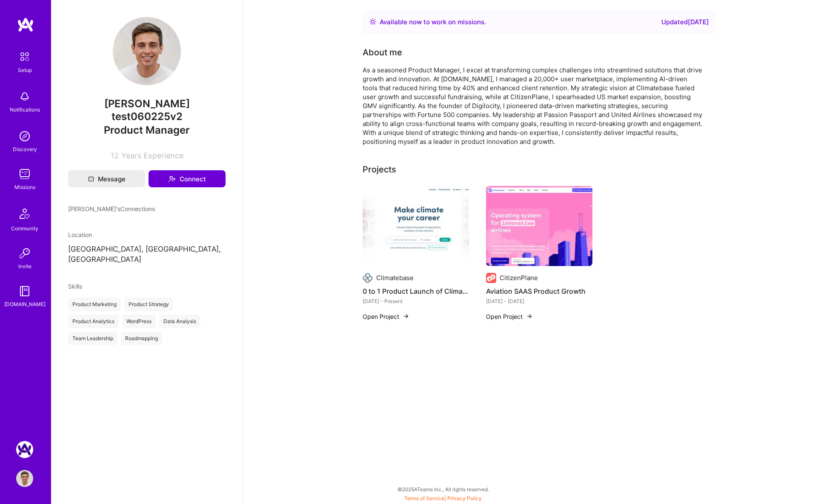 The width and height of the screenshot is (835, 504). What do you see at coordinates (25, 174) in the screenshot?
I see `img: teamwork` at bounding box center [25, 174].